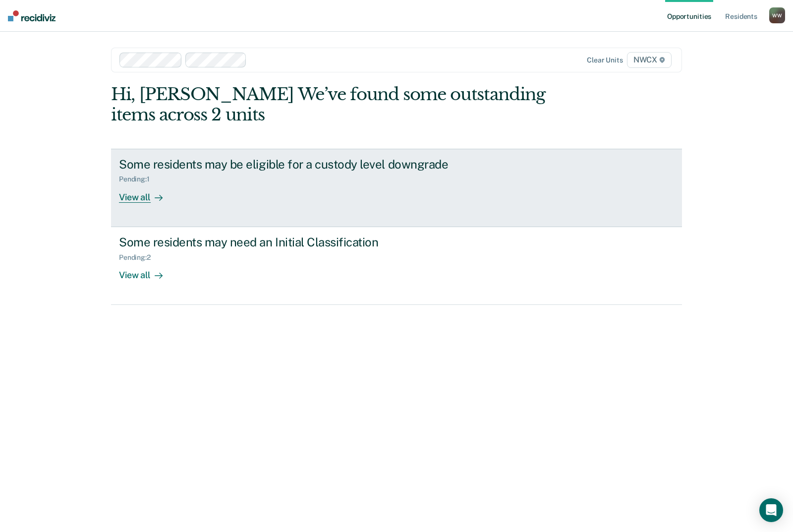 Image resolution: width=793 pixels, height=532 pixels. I want to click on div: Some residents may need an Initial Classification, so click(293, 242).